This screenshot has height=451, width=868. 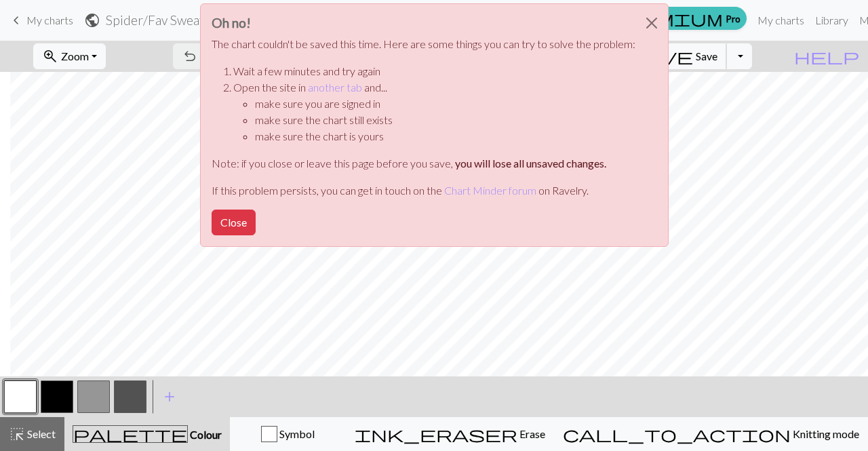 I want to click on a: another tab, so click(x=335, y=87).